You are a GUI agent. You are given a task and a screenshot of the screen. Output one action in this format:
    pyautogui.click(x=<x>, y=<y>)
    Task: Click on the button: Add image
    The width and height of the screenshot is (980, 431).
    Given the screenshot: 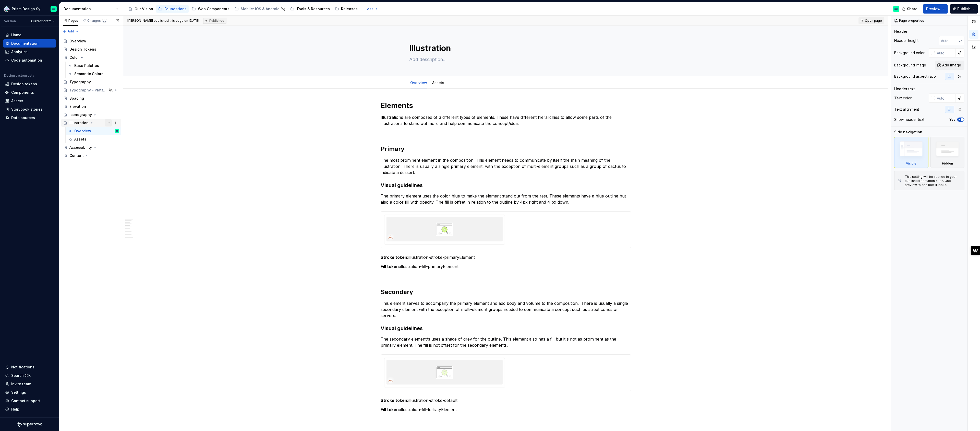 What is the action you would take?
    pyautogui.click(x=949, y=65)
    